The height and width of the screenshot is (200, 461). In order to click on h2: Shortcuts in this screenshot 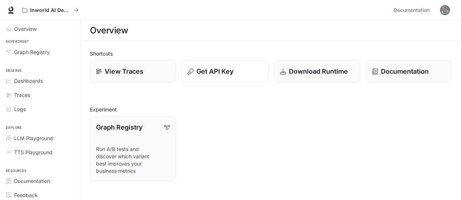, I will do `click(271, 53)`.